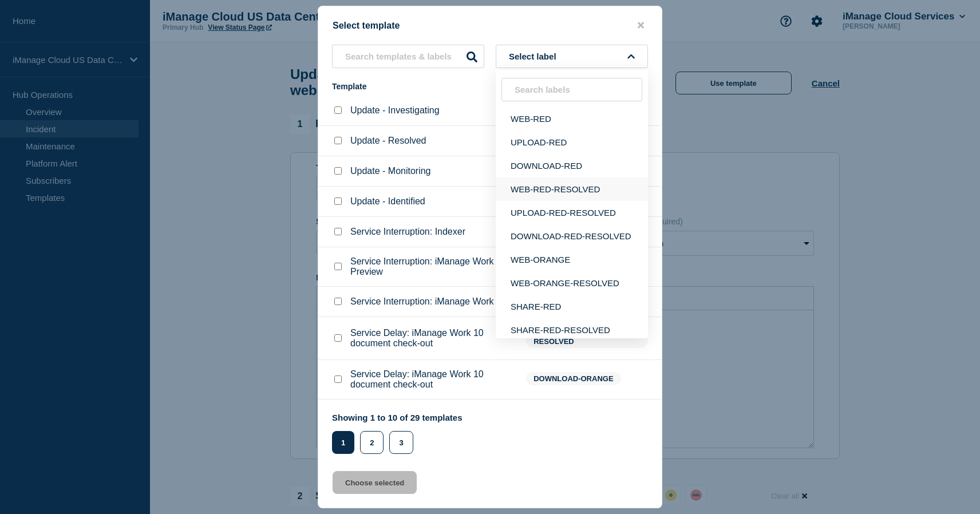  I want to click on input: Service Interruption: iManage Work checkbox, so click(338, 301).